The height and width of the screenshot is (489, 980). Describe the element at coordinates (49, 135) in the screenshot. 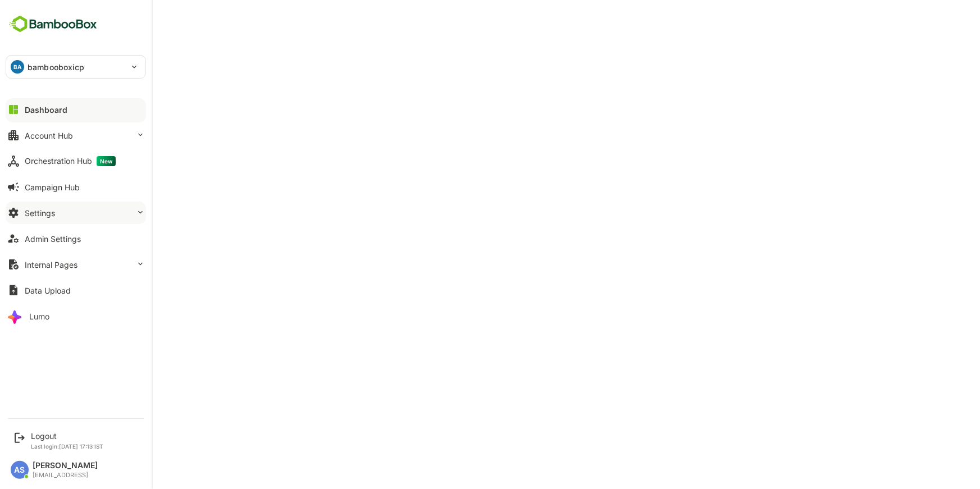

I see `div: Account Hub` at that location.